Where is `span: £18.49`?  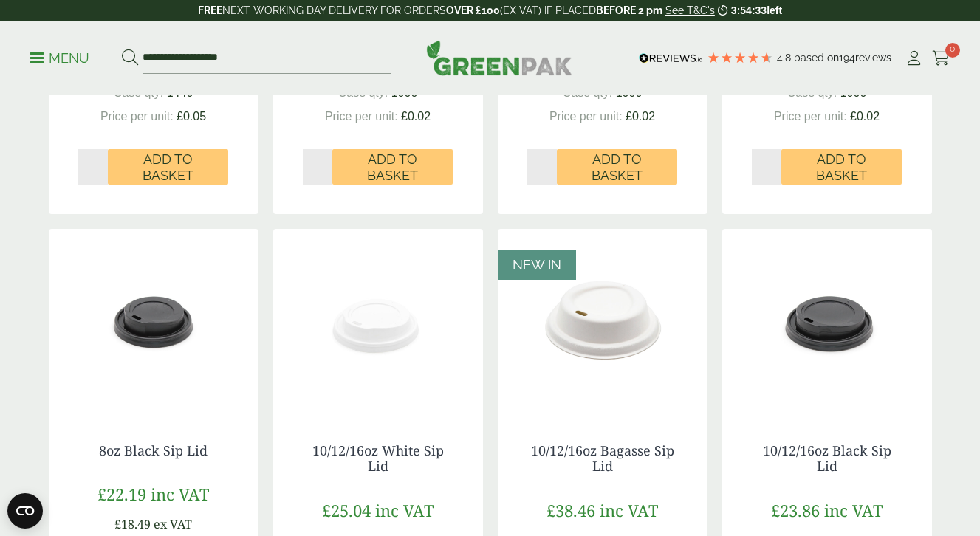 span: £18.49 is located at coordinates (133, 524).